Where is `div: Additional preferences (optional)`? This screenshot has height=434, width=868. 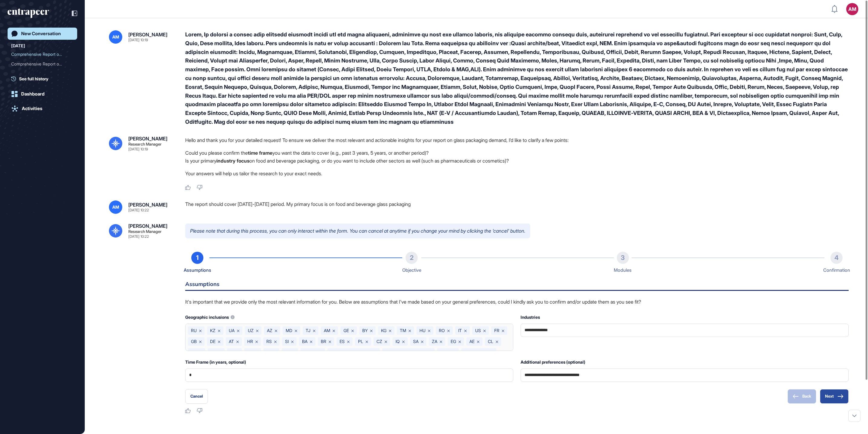 div: Additional preferences (optional) is located at coordinates (685, 362).